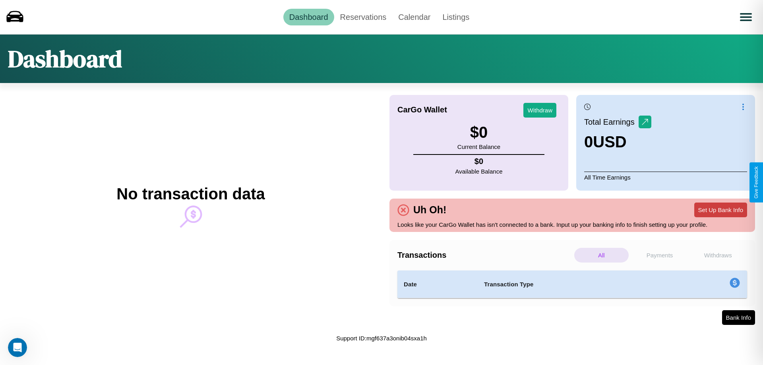 This screenshot has width=763, height=365. I want to click on h4: CarGo Wallet, so click(422, 110).